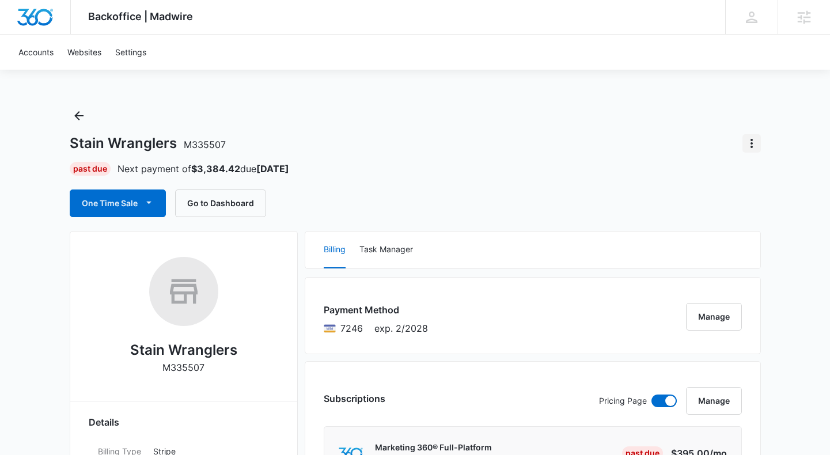 This screenshot has height=455, width=830. What do you see at coordinates (462, 448) in the screenshot?
I see `p: Marketing 360® Full-Platform` at bounding box center [462, 448].